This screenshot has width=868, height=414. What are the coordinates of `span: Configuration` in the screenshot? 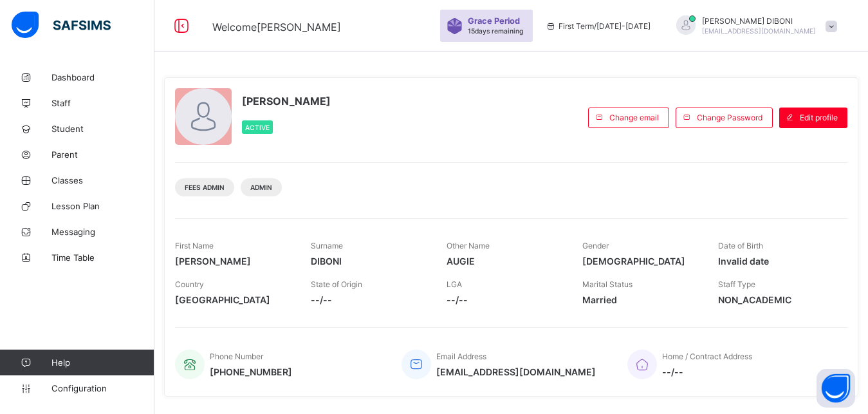 It's located at (102, 388).